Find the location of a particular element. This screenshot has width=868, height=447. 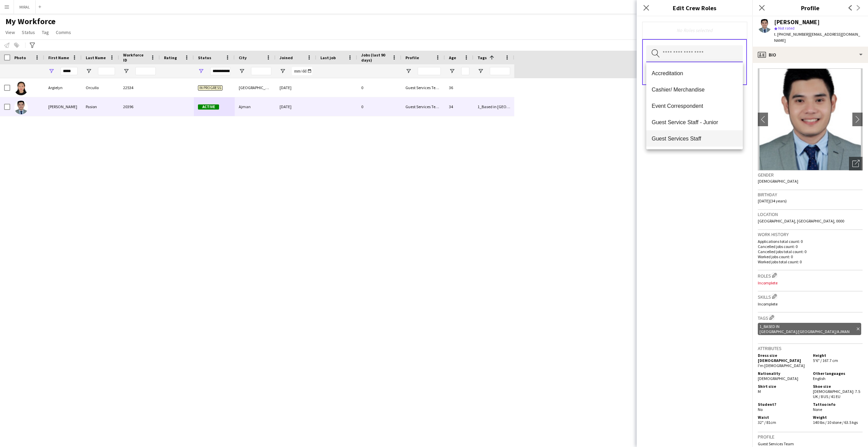

div: Ajman is located at coordinates (255, 107).